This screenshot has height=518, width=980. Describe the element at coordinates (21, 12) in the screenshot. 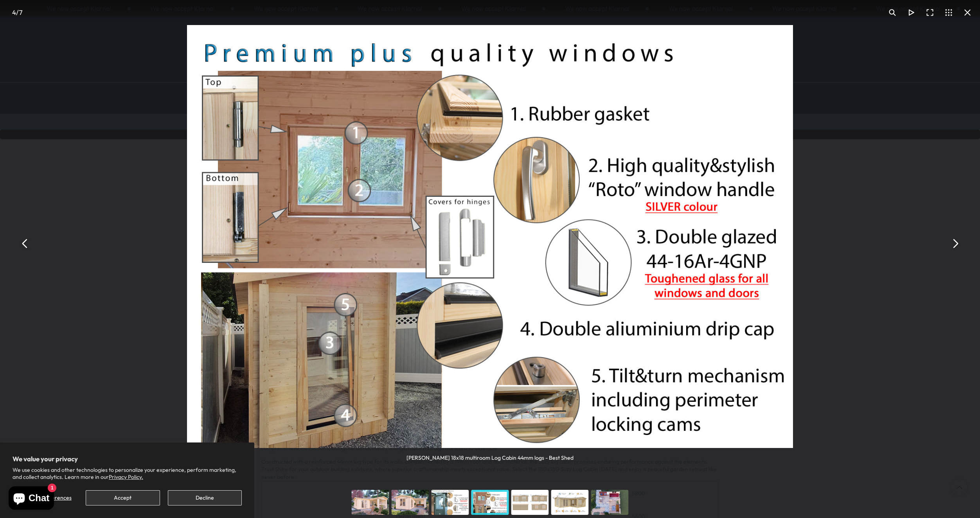

I see `span: 7` at that location.